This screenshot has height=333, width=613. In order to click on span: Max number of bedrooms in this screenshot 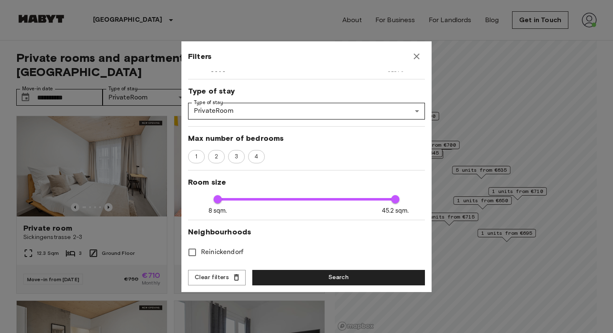, I will do `click(307, 138)`.